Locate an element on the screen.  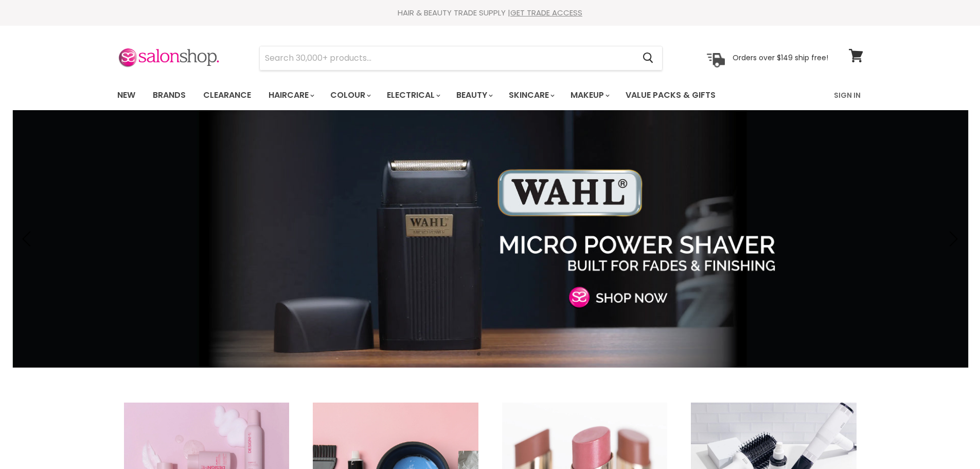
a: Clearance is located at coordinates (227, 95).